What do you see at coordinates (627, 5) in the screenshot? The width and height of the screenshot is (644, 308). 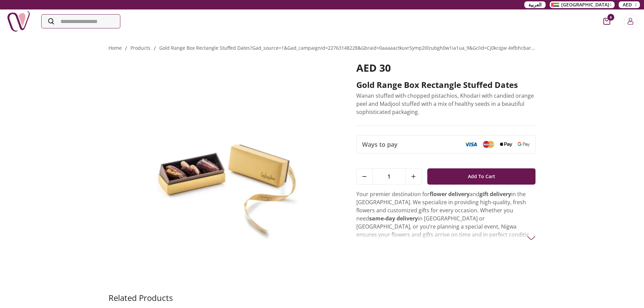 I see `span: AED` at bounding box center [627, 5].